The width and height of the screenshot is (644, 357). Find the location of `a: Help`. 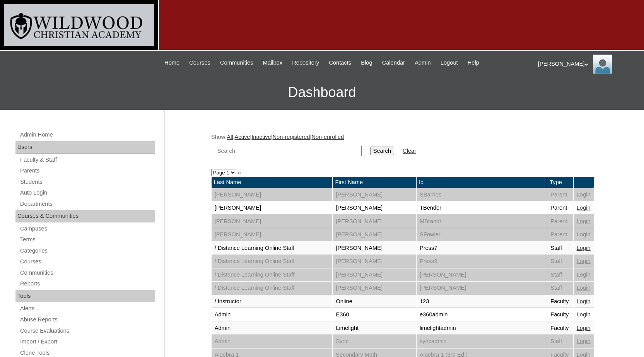

a: Help is located at coordinates (474, 63).